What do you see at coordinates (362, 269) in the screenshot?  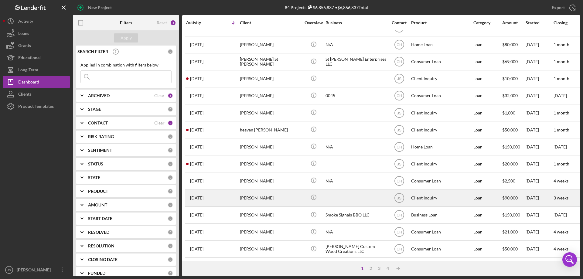 I see `div: 1` at bounding box center [362, 269].